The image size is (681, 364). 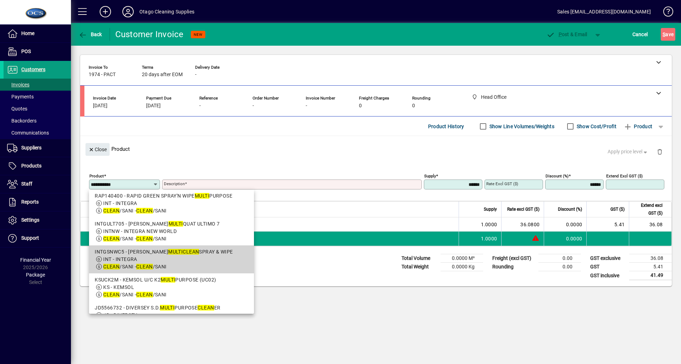 I want to click on div: Otago Cleaning Supplies, so click(x=167, y=12).